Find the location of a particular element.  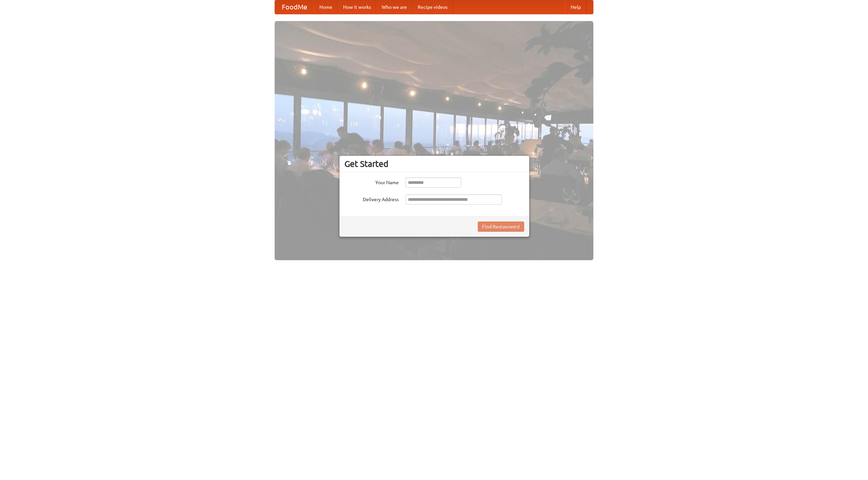

label: Your Name is located at coordinates (371, 181).